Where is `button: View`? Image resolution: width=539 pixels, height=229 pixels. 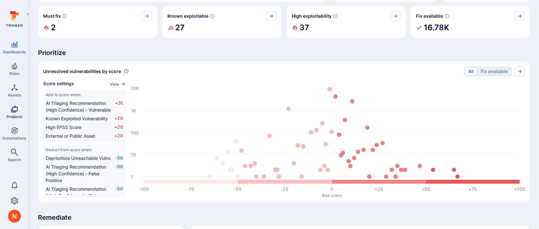 button: View is located at coordinates (118, 84).